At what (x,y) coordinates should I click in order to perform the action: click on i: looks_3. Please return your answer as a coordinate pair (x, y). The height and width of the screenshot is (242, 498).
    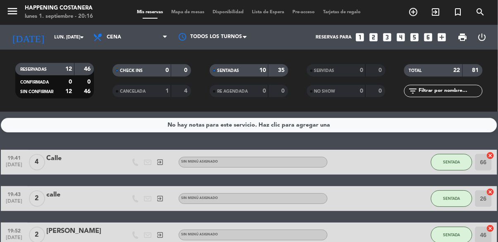
    Looking at the image, I should click on (387, 37).